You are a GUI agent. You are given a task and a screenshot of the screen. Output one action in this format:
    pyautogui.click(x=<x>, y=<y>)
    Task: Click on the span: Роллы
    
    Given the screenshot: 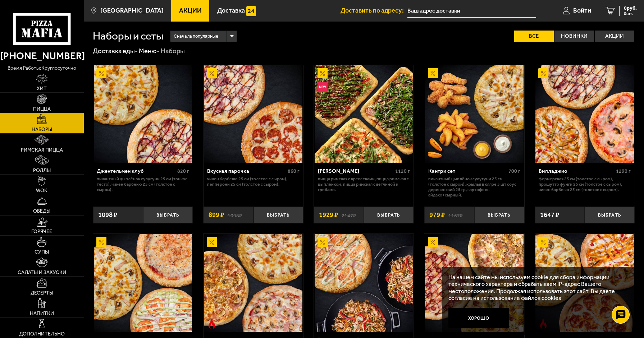 What is the action you would take?
    pyautogui.click(x=42, y=171)
    